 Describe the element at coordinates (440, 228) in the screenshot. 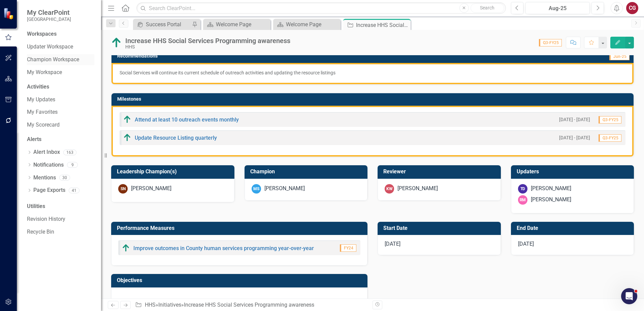

I see `h3: Start Date` at that location.